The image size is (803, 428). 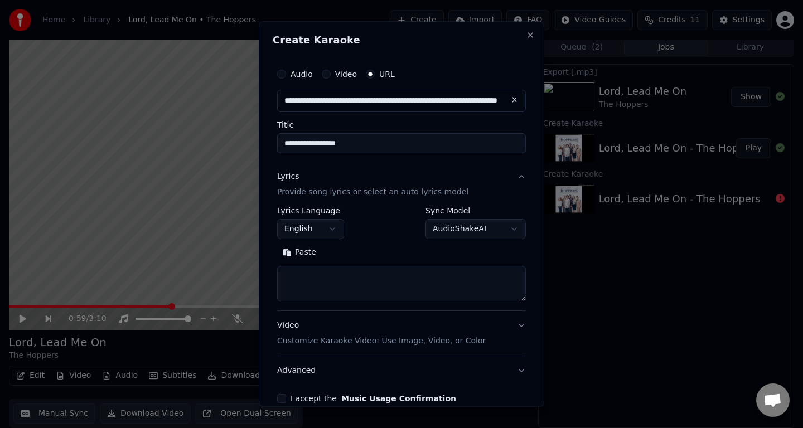 What do you see at coordinates (401, 184) in the screenshot?
I see `button: LyricsProvide song lyrics or select an auto lyrics model` at bounding box center [401, 184].